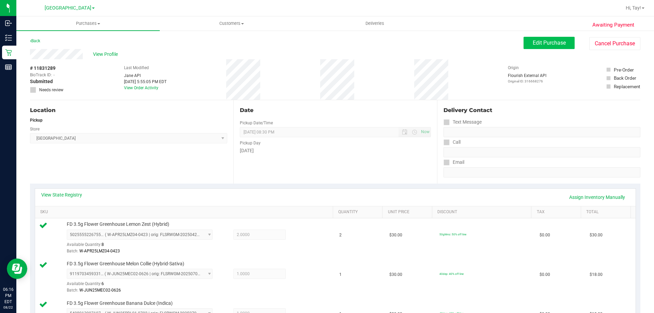 The width and height of the screenshot is (654, 313). I want to click on a: View State Registry, so click(62, 195).